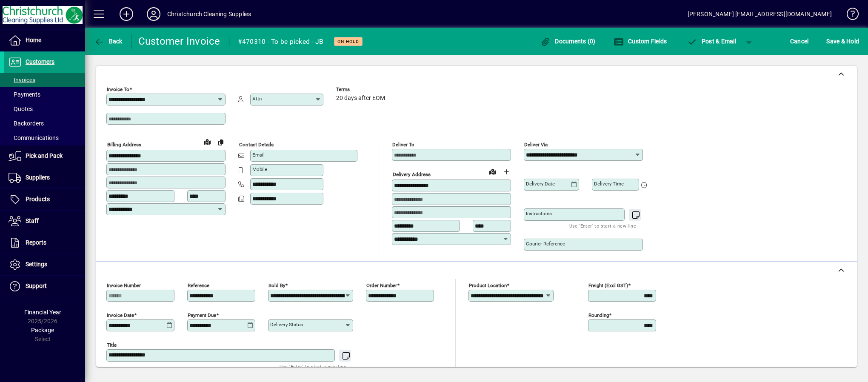  Describe the element at coordinates (108, 41) in the screenshot. I see `button: Back` at that location.